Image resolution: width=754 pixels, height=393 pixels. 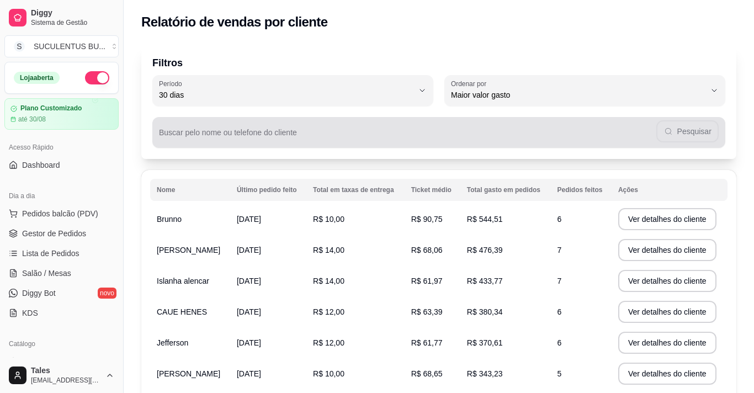 What do you see at coordinates (172, 83) in the screenshot?
I see `label: Período` at bounding box center [172, 83].